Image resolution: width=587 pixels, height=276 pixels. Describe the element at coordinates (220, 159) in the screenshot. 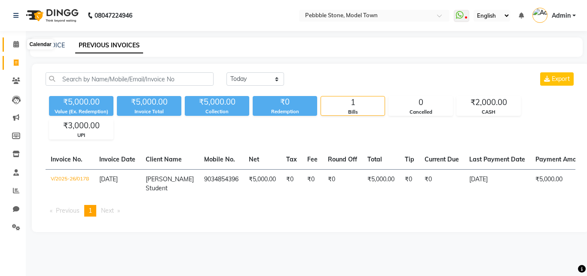

I see `span: Mobile No.` at that location.